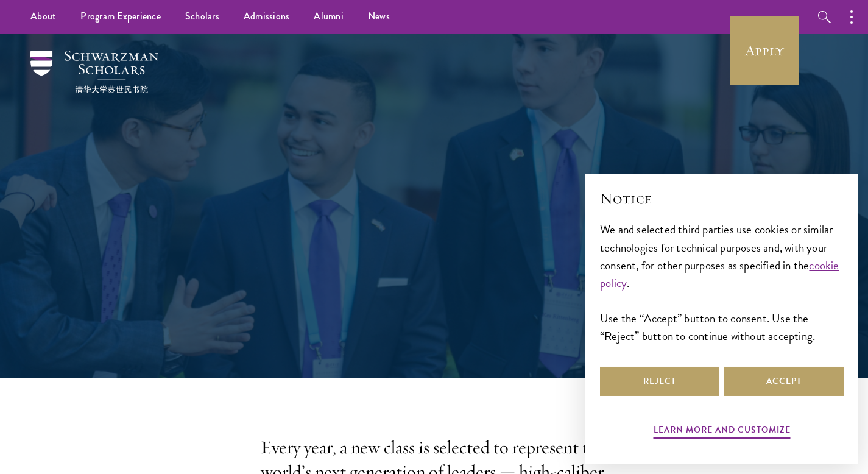 This screenshot has height=474, width=868. What do you see at coordinates (722, 282) in the screenshot?
I see `div: We and selected third parties use cookies or similar technologies for technical purposes and, wit...` at bounding box center [722, 282].